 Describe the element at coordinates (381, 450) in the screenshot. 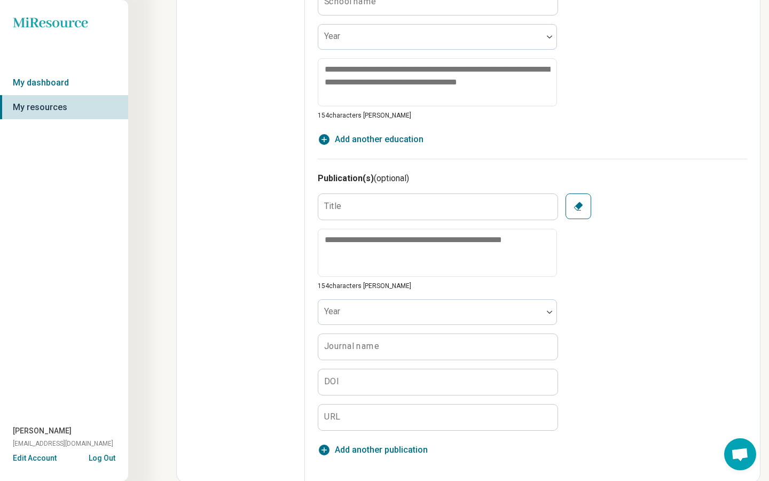

I see `span: Add another publication` at that location.